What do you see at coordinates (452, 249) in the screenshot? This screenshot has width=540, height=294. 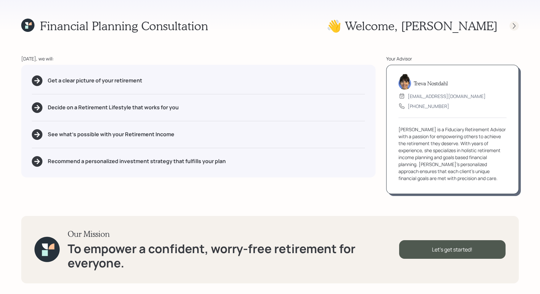 I see `div: Let's get started!` at bounding box center [452, 249].